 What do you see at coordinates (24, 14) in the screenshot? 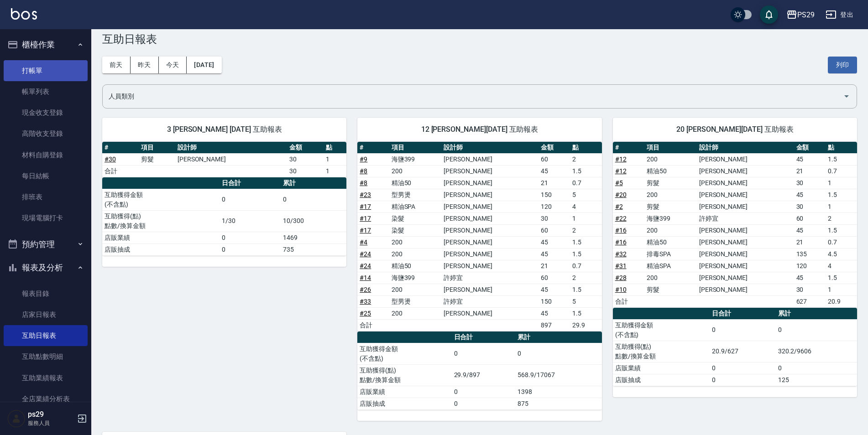
I see `img: Logo` at bounding box center [24, 14].